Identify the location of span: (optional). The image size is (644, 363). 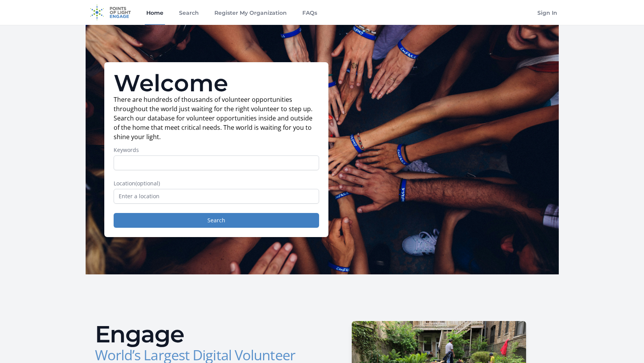
(148, 183).